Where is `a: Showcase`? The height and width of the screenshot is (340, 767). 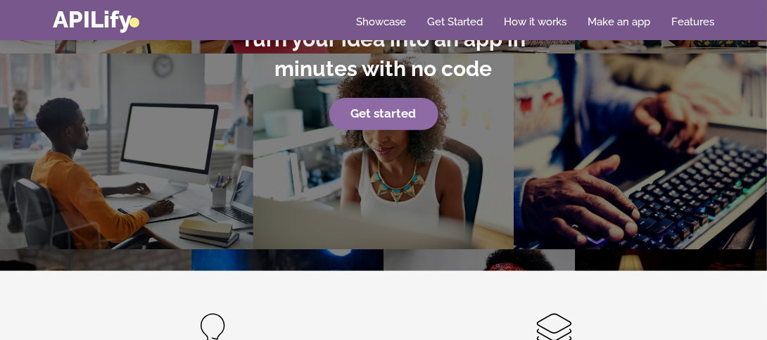
a: Showcase is located at coordinates (381, 22).